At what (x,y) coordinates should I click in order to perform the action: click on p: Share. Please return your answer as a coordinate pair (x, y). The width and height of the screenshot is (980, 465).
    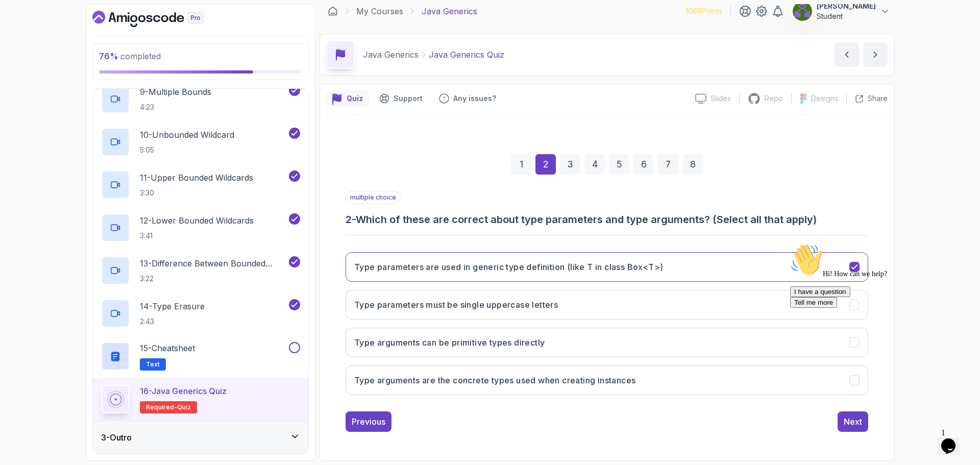
    Looking at the image, I should click on (878, 98).